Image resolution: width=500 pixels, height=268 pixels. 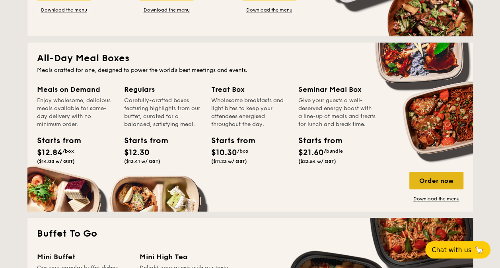 I want to click on span: $21.60, so click(x=311, y=153).